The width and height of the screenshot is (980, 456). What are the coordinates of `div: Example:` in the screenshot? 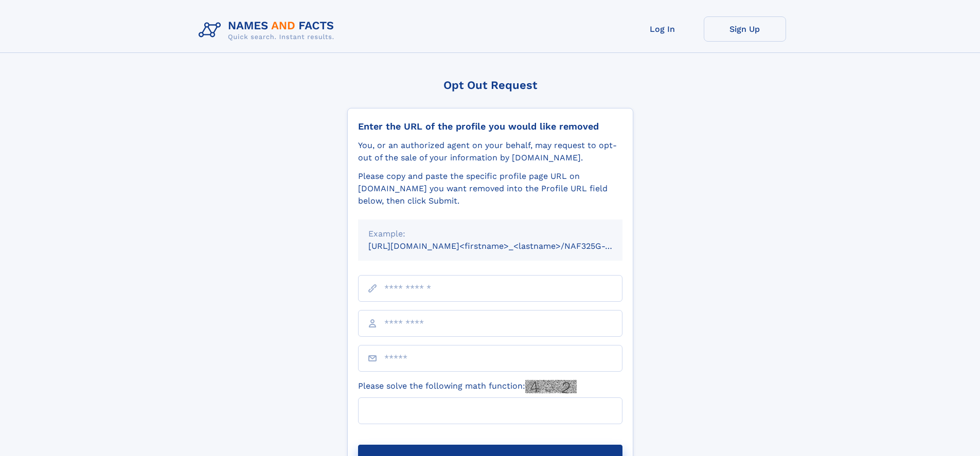 It's located at (490, 234).